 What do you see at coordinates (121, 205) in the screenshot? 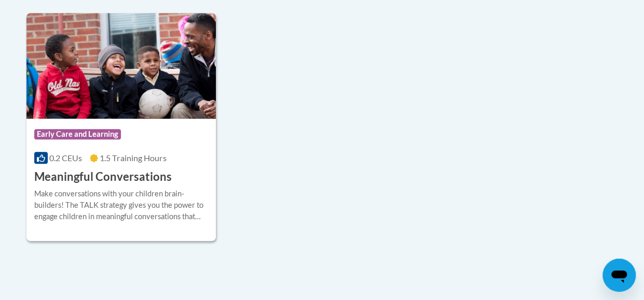
I see `div: Make conversations with your children brain-builders! The TALK strategy gives you the power to en...` at bounding box center [121, 205].